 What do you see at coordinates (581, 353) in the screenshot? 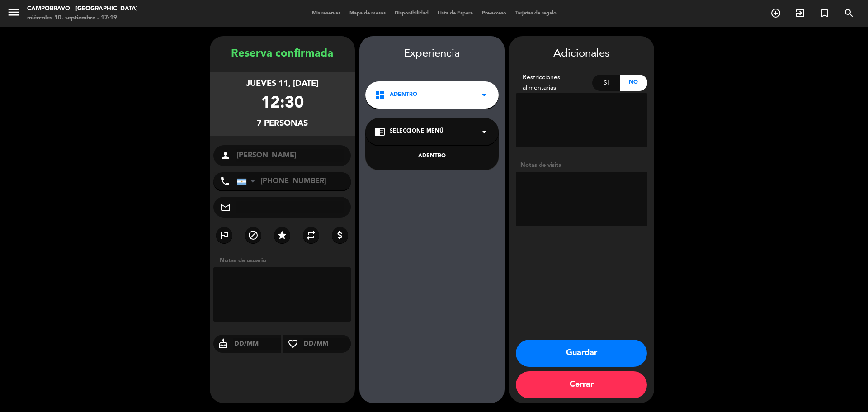
I see `button: Guardar` at bounding box center [581, 353].